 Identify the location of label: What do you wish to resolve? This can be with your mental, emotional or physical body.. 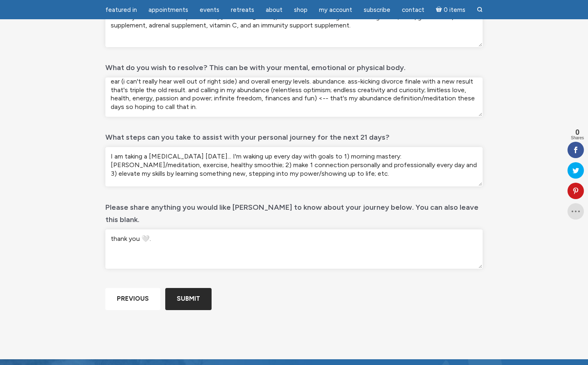
(255, 65).